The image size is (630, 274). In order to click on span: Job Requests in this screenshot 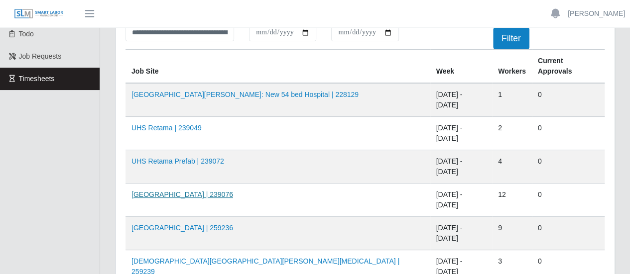, I will do `click(40, 56)`.